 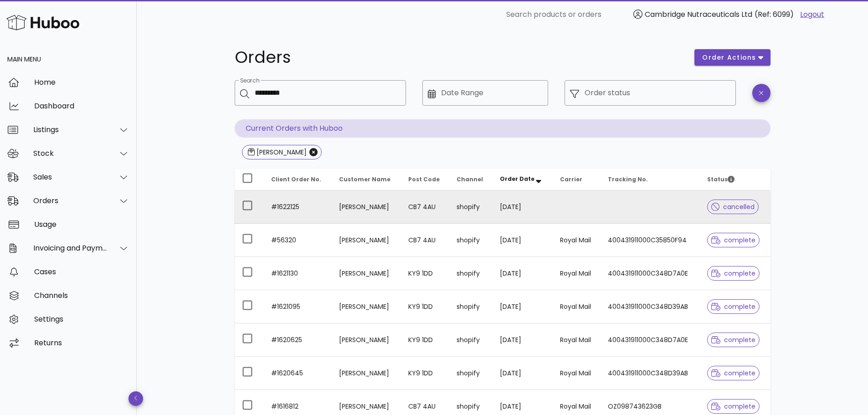 What do you see at coordinates (296, 179) in the screenshot?
I see `span: Client Order No.` at bounding box center [296, 179].